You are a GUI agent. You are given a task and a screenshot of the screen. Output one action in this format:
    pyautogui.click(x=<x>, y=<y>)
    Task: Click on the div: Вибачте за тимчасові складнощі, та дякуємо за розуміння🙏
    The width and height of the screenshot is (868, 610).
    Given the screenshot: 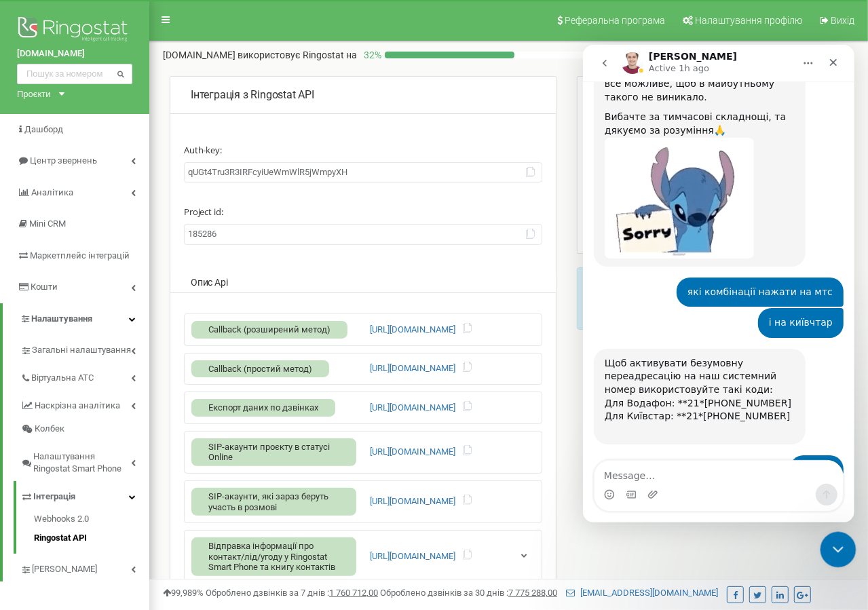 What is the action you would take?
    pyautogui.click(x=117, y=78)
    